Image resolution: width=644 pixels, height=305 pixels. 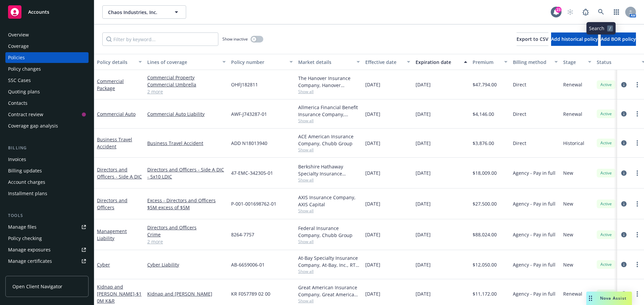 What do you see at coordinates (329, 82) in the screenshot?
I see `div: The Hanover Insurance Company, Hanover Insurance Group` at bounding box center [329, 82].